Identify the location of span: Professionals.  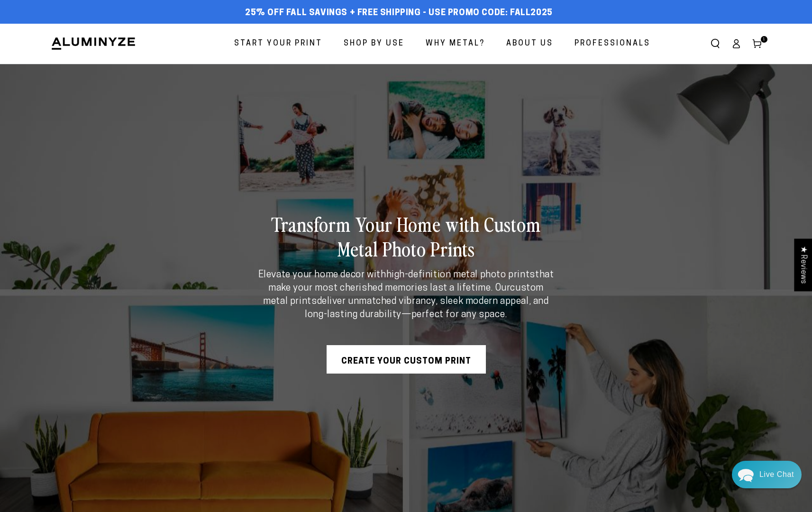
(612, 43).